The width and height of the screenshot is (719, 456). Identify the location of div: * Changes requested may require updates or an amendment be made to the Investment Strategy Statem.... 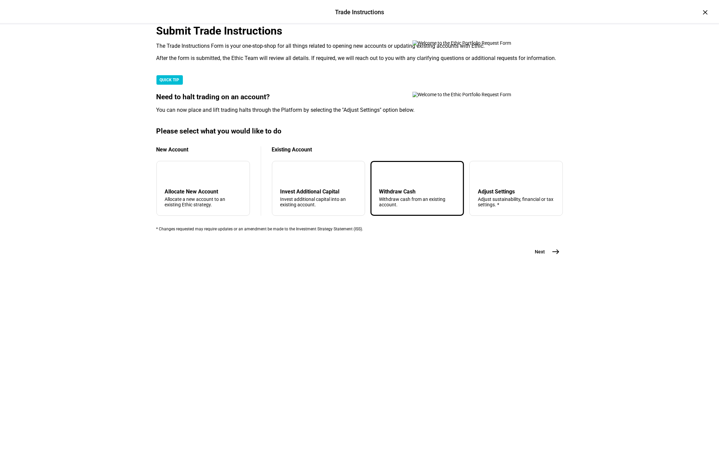
(360, 229).